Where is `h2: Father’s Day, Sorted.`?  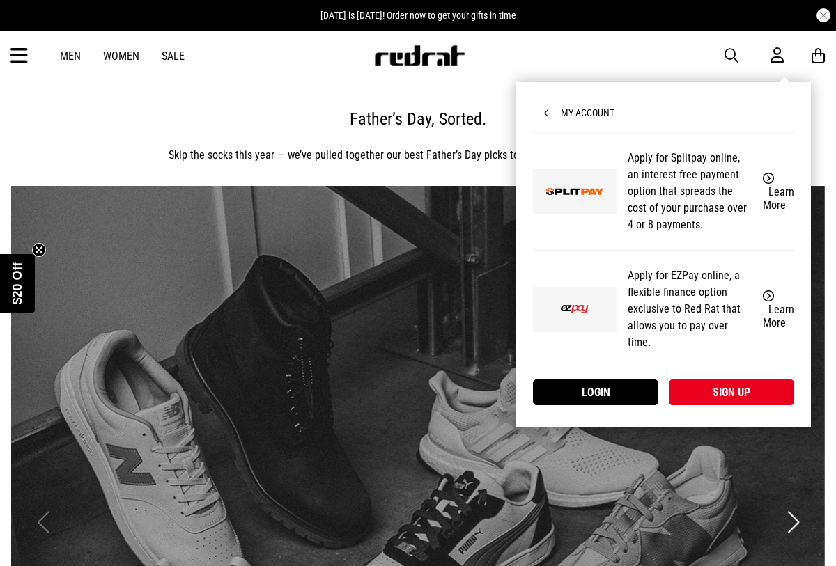
h2: Father’s Day, Sorted. is located at coordinates (418, 119).